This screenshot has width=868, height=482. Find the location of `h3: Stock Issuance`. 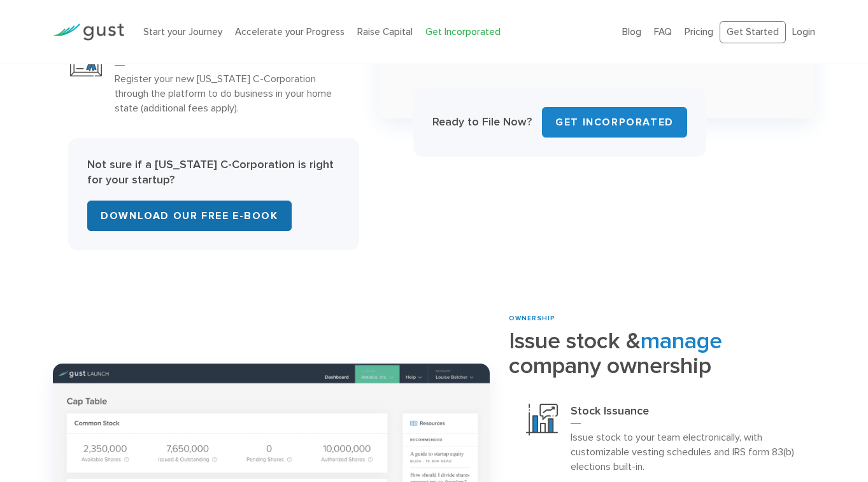

h3: Stock Issuance is located at coordinates (684, 414).